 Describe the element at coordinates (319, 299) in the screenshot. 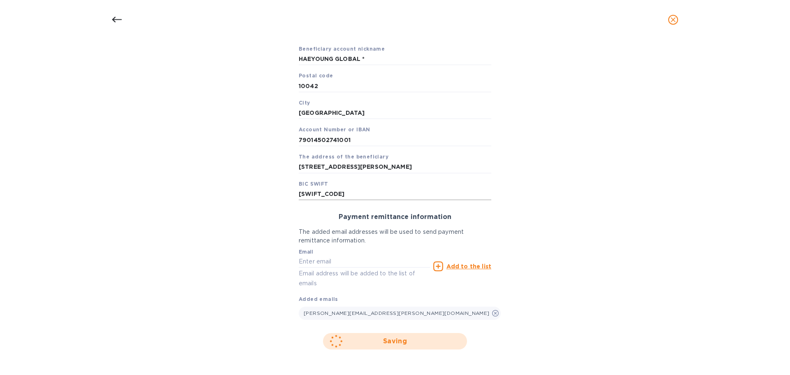

I see `b: Added emails` at that location.